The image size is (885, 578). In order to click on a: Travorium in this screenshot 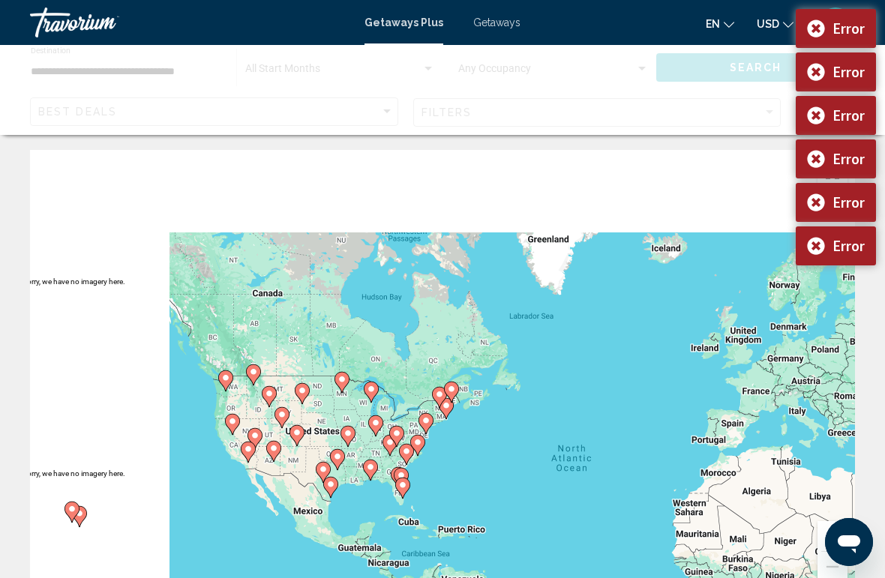, I will do `click(190, 22)`.